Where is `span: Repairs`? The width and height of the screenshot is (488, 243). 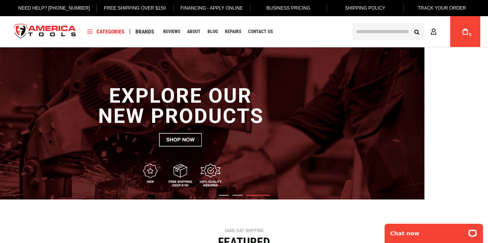 span: Repairs is located at coordinates (233, 32).